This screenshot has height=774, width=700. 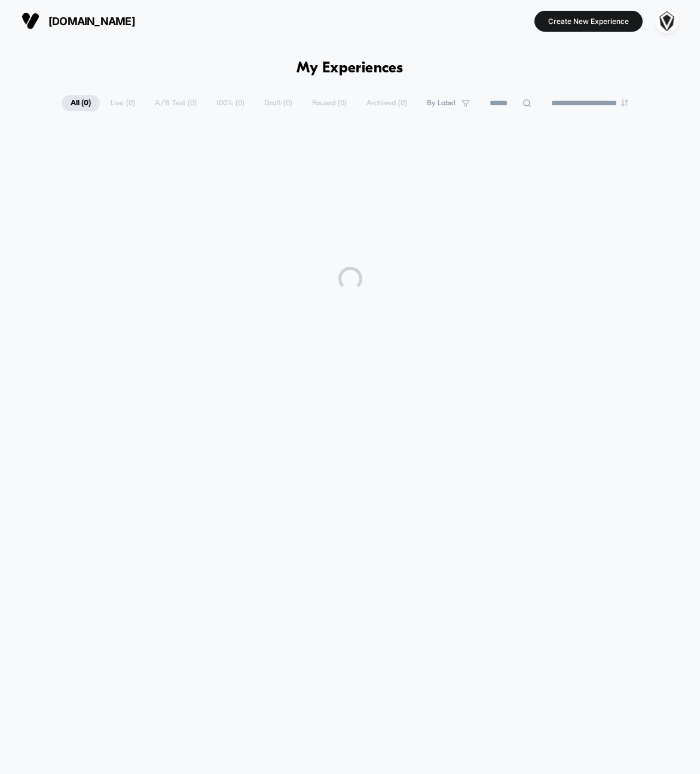 I want to click on button: Create New Experience, so click(x=588, y=21).